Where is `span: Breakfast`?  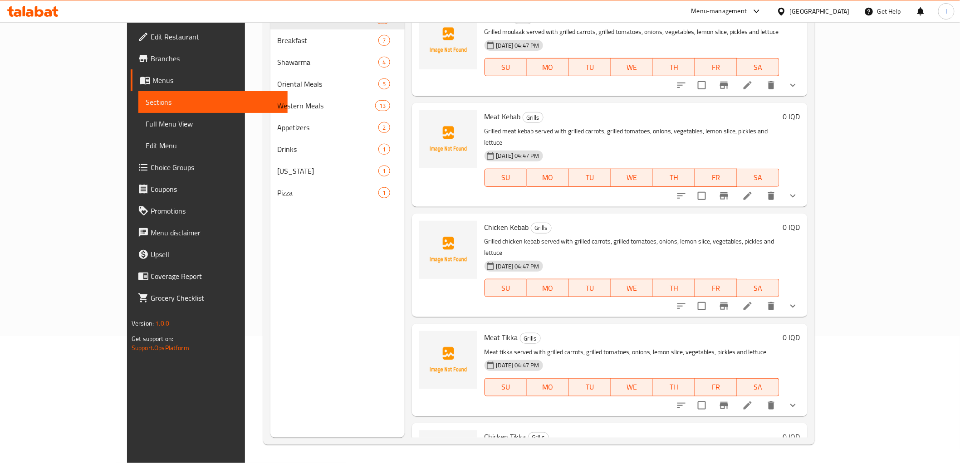 span: Breakfast is located at coordinates (328, 40).